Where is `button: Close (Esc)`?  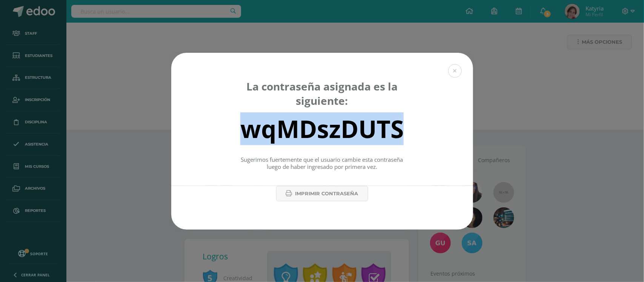
button: Close (Esc) is located at coordinates (455, 71).